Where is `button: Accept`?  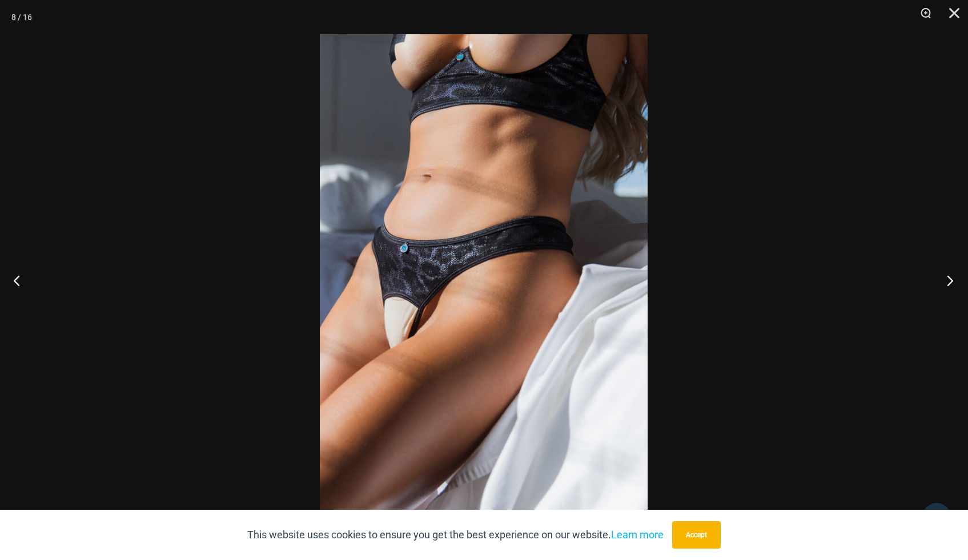 button: Accept is located at coordinates (697, 535).